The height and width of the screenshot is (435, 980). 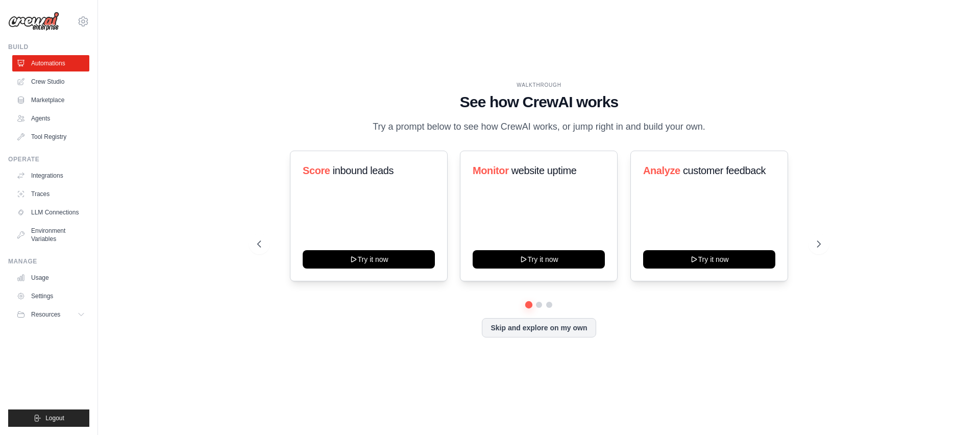 What do you see at coordinates (50, 278) in the screenshot?
I see `a: Usage` at bounding box center [50, 278].